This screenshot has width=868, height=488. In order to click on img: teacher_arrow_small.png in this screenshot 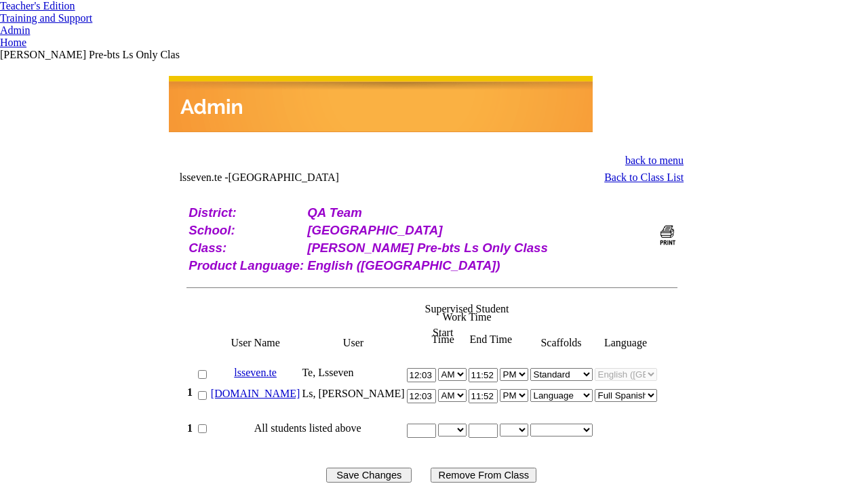, I will do `click(95, 20)`.